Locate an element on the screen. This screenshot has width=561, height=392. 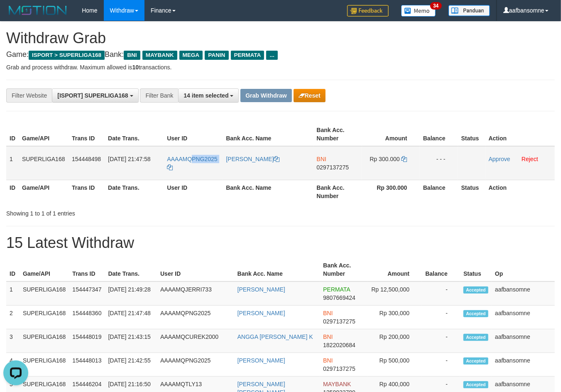
th: Bank Acc. Number is located at coordinates (343, 269).